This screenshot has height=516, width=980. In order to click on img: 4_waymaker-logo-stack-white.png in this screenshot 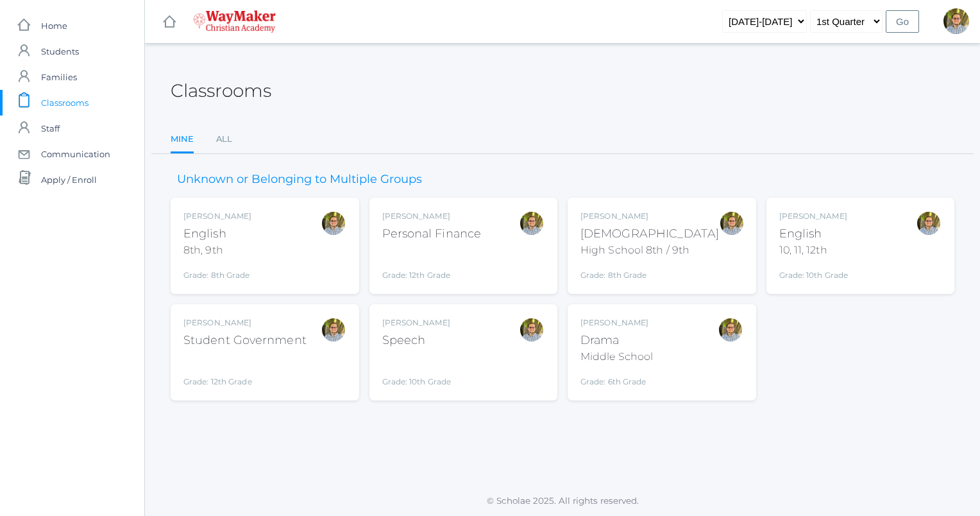, I will do `click(234, 21)`.